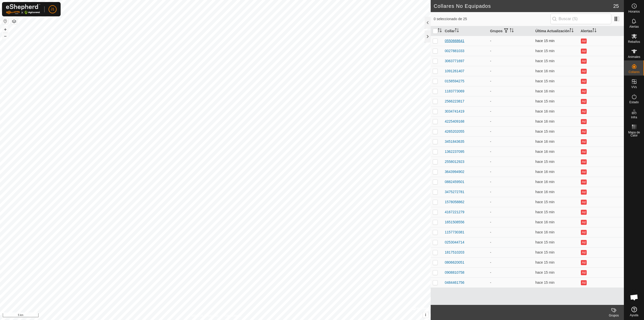 The width and height of the screenshot is (644, 320). I want to click on th: Última Actualización, so click(556, 31).